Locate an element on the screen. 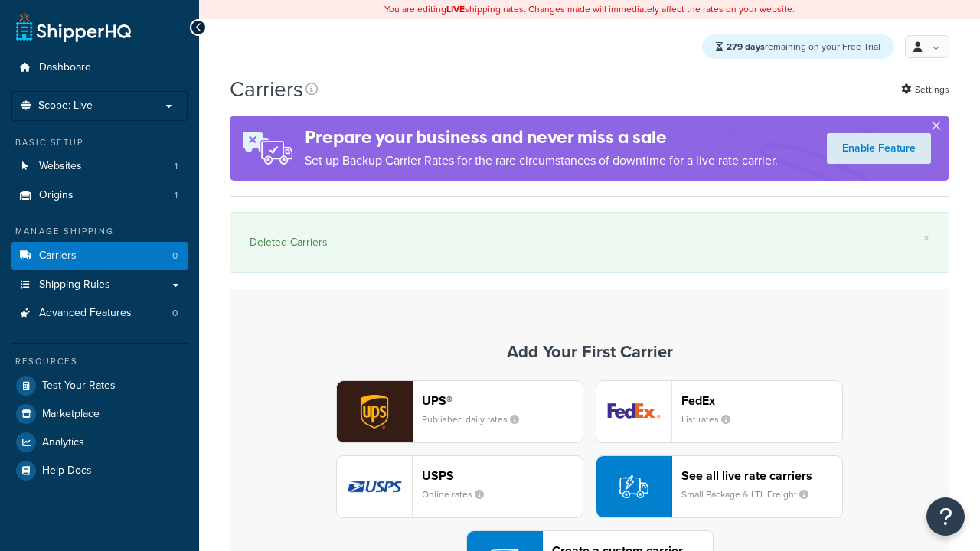 Image resolution: width=980 pixels, height=551 pixels. a: Help Docs is located at coordinates (100, 470).